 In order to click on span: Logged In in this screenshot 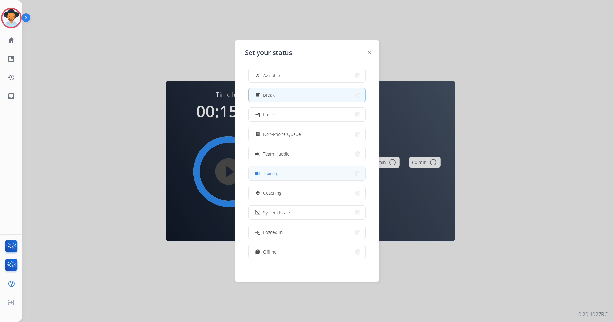, I will do `click(272, 232)`.